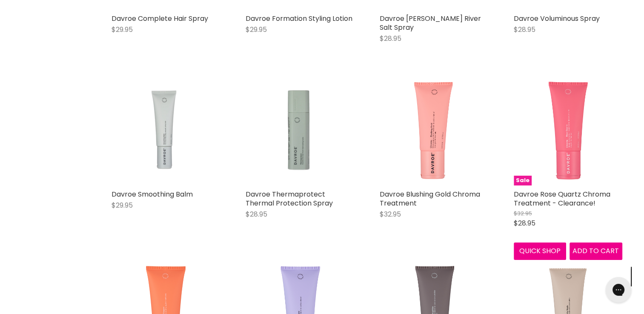  What do you see at coordinates (299, 18) in the screenshot?
I see `a: Davroe Formation Styling Lotion` at bounding box center [299, 18].